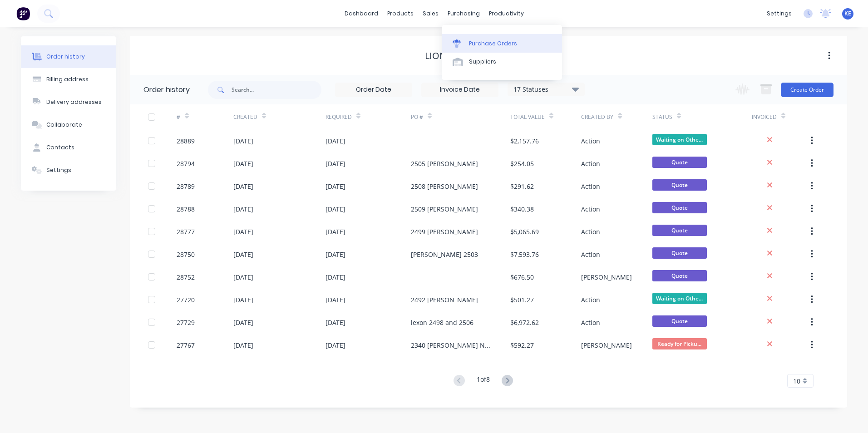 The image size is (868, 433). What do you see at coordinates (186, 345) in the screenshot?
I see `div: 27767` at bounding box center [186, 345].